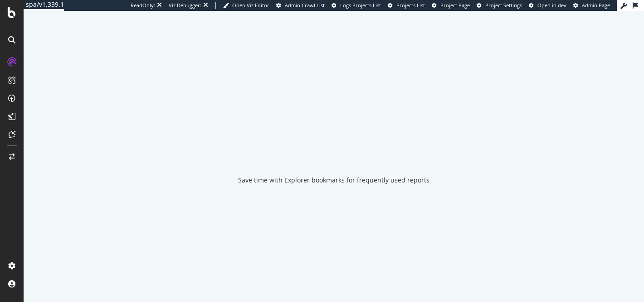  I want to click on a: Projects List, so click(406, 6).